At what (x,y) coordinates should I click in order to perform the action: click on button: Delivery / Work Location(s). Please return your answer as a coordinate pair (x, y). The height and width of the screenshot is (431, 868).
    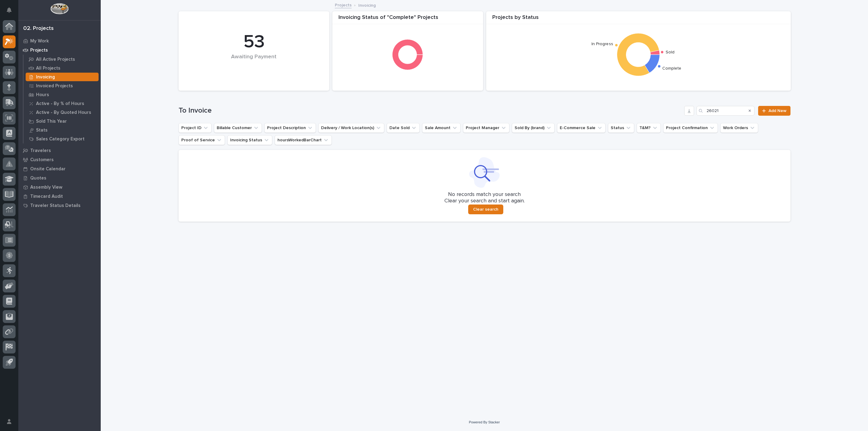
    Looking at the image, I should click on (351, 128).